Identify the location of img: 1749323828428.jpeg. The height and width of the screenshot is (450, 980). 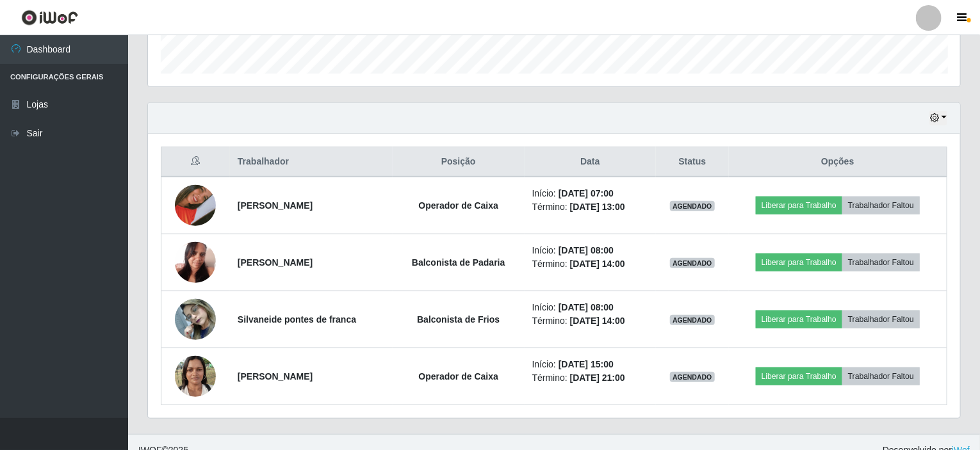
(195, 261).